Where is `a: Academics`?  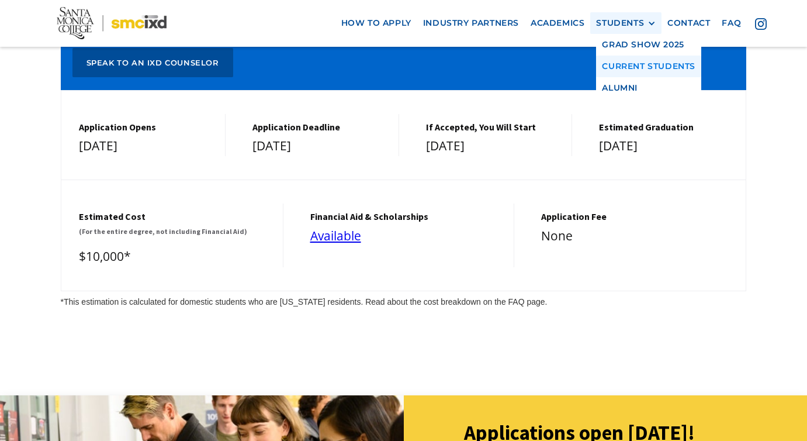
a: Academics is located at coordinates (557, 23).